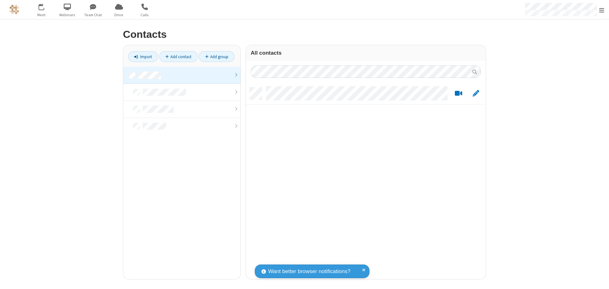 This screenshot has height=289, width=609. I want to click on span: Calls, so click(145, 15).